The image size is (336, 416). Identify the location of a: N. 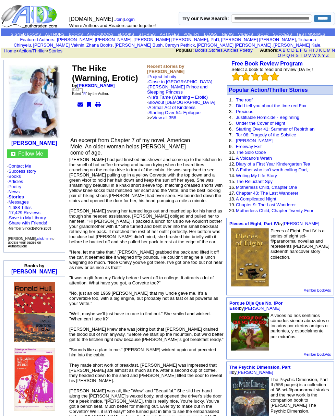
(333, 50).